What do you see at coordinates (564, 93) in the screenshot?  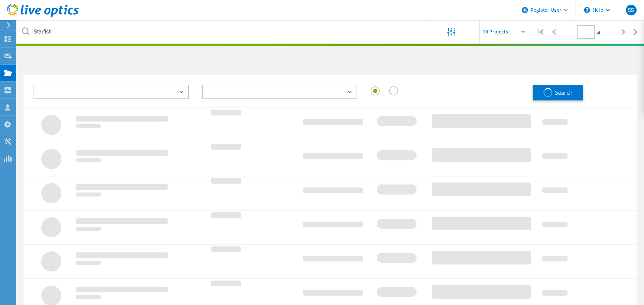 I see `span: Search` at bounding box center [564, 93].